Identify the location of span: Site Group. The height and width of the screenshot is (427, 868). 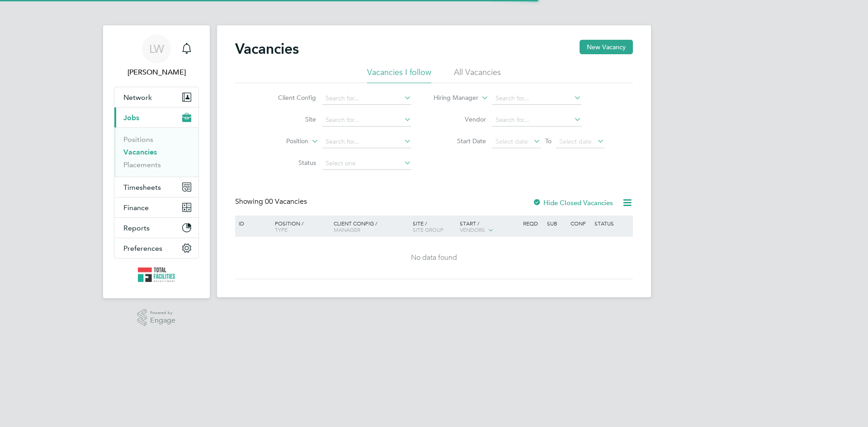
(428, 229).